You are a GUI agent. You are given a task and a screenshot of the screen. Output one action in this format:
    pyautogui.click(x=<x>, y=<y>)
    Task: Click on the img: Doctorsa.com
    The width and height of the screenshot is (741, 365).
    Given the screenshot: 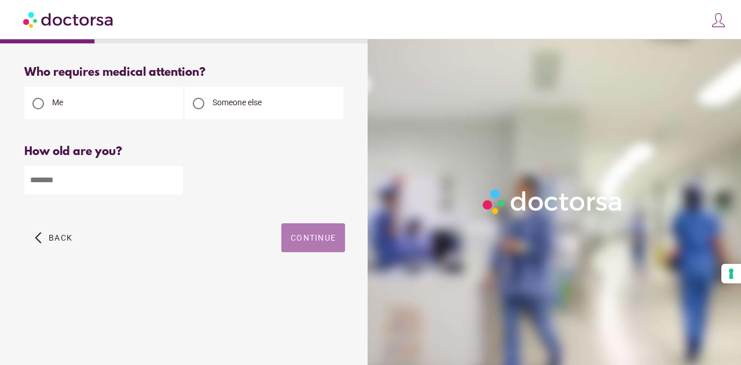 What is the action you would take?
    pyautogui.click(x=69, y=19)
    